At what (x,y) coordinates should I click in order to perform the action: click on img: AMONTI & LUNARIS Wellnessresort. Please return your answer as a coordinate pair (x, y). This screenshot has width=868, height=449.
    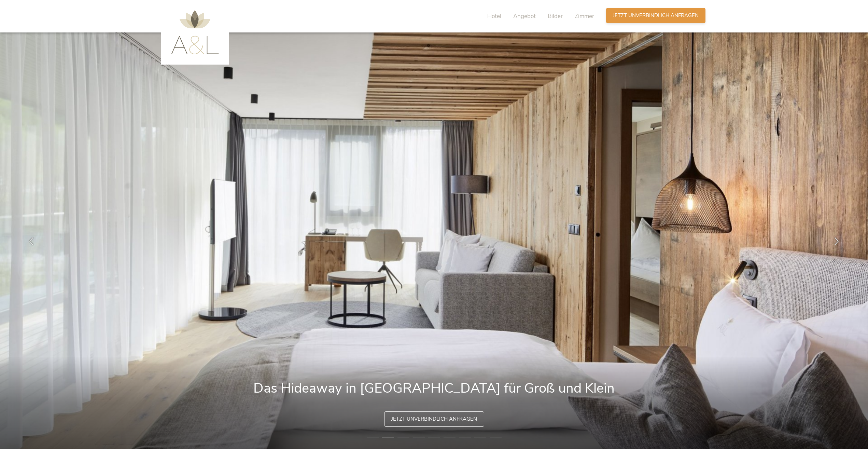
    Looking at the image, I should click on (195, 32).